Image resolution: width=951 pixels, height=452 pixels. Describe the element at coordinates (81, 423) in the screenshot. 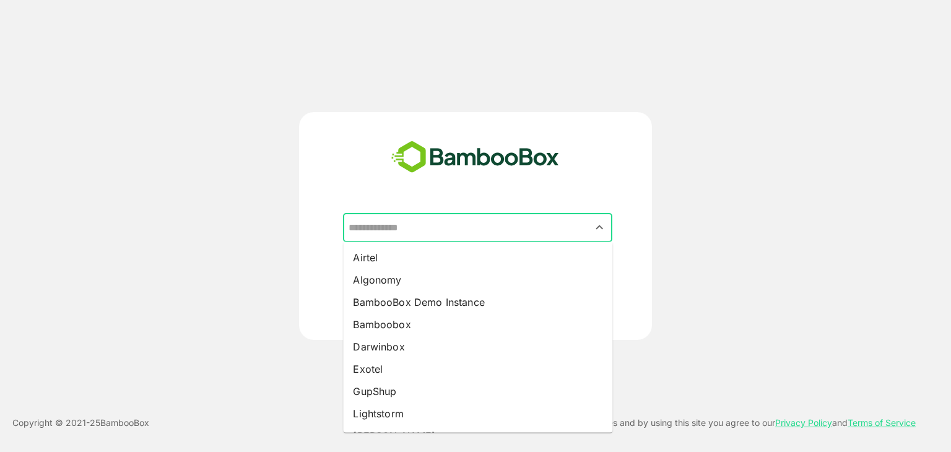

I see `p: Copyright © 2021- 25 BambooBox` at that location.